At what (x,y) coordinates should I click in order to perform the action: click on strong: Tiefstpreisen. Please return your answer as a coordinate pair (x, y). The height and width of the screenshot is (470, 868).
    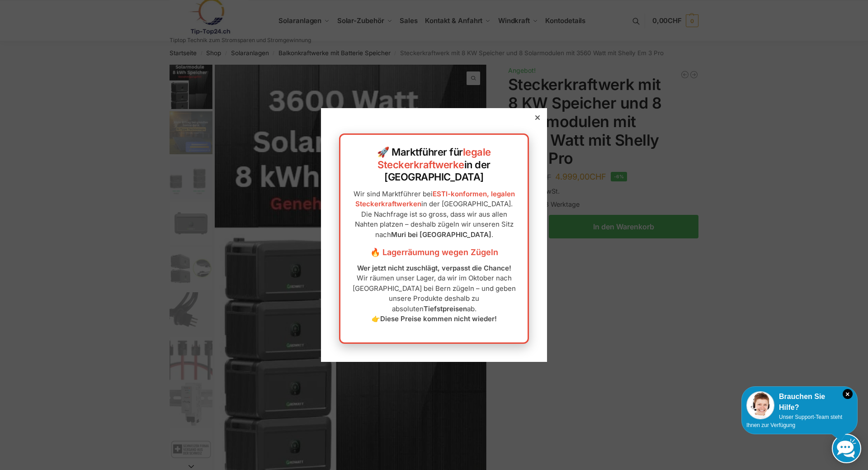
    Looking at the image, I should click on (445, 309).